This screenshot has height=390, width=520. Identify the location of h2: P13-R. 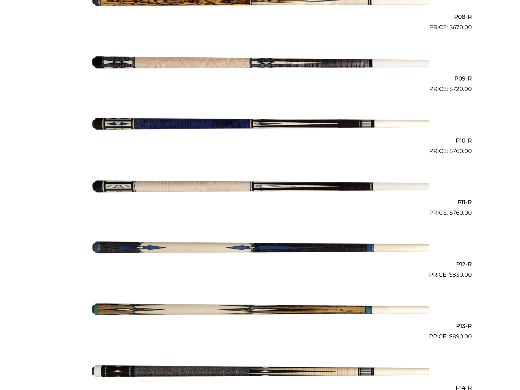
(260, 326).